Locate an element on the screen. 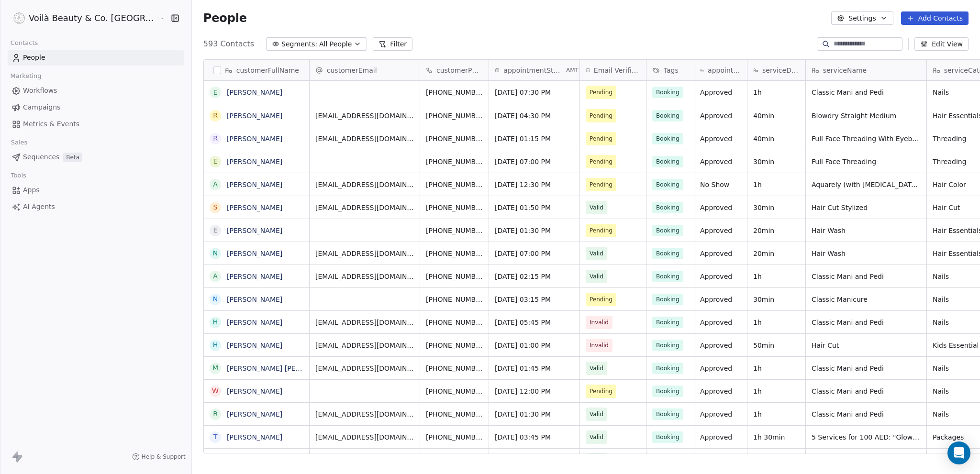  span: Tools is located at coordinates (18, 176).